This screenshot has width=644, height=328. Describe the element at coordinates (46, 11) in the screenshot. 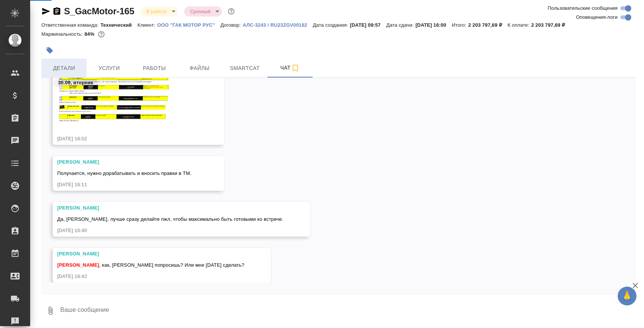

I see `button: Скопировать ссылку для ЯМессенджера` at that location.